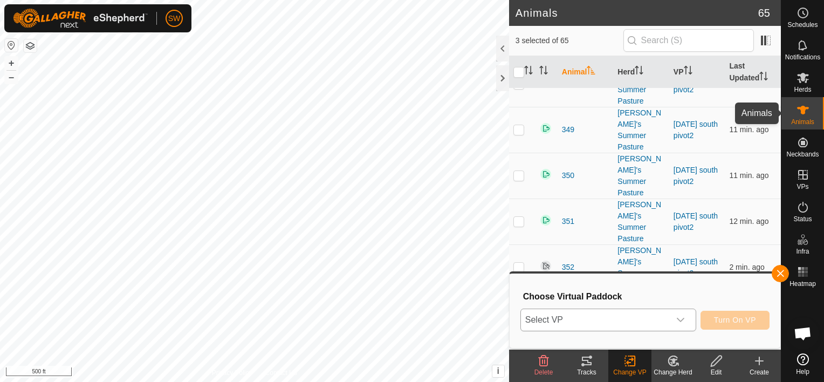  I want to click on button: Map Layers, so click(30, 46).